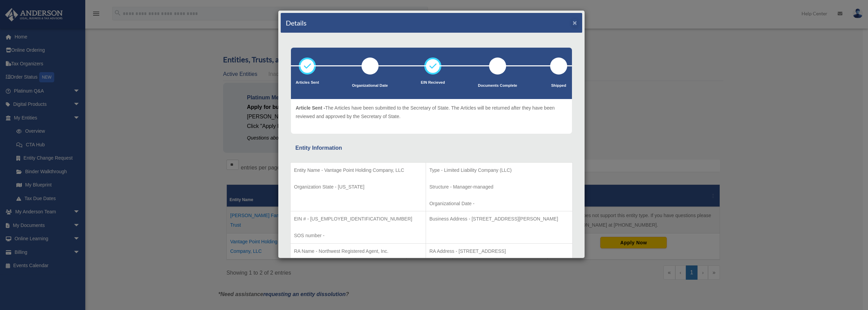 The width and height of the screenshot is (868, 310). What do you see at coordinates (431, 148) in the screenshot?
I see `div: Entity Information` at bounding box center [431, 148].